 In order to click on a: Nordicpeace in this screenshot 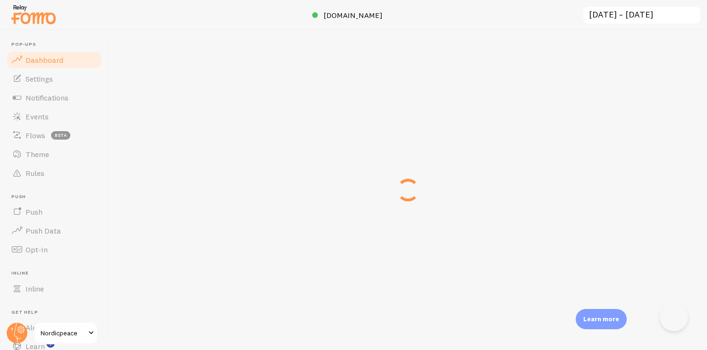, I will do `click(66, 333)`.